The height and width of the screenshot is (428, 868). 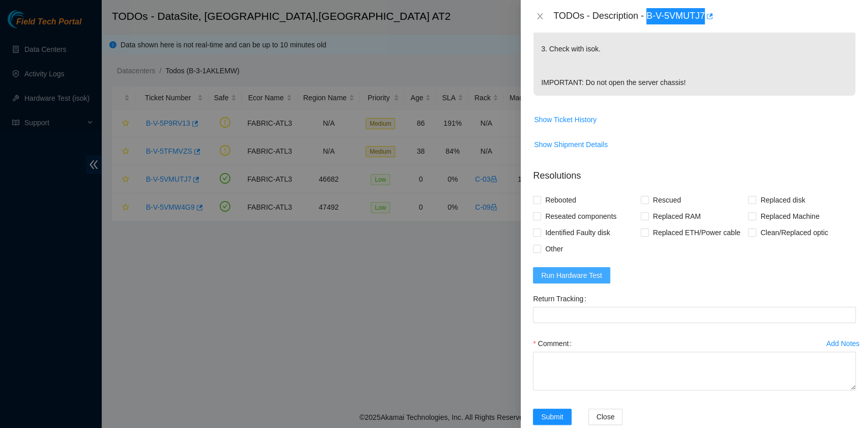 I want to click on span: Show Ticket History, so click(x=565, y=120).